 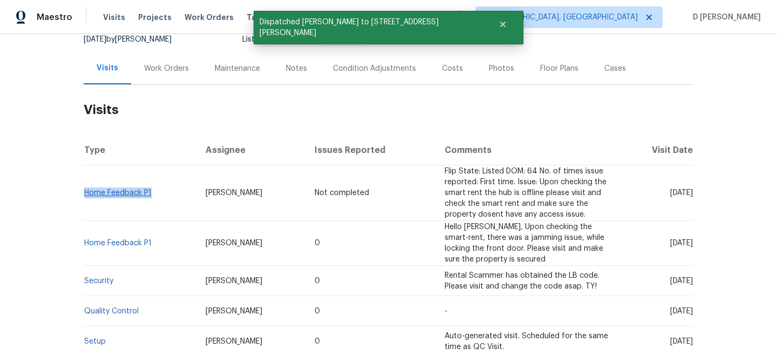 What do you see at coordinates (155, 17) in the screenshot?
I see `span: Projects` at bounding box center [155, 17].